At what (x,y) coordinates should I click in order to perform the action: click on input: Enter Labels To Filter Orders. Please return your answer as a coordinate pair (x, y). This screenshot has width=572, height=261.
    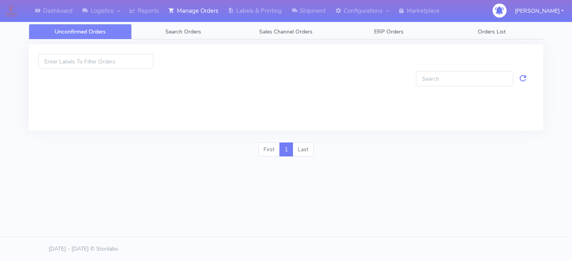
    Looking at the image, I should click on (96, 61).